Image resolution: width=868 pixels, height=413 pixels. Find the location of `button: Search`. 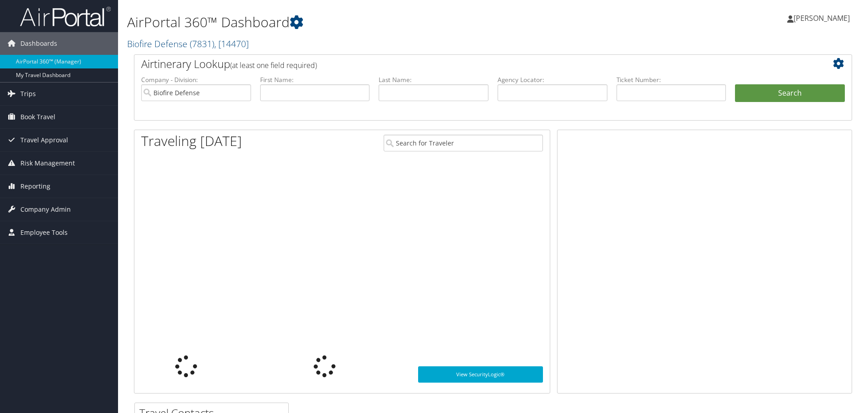

button: Search is located at coordinates (790, 93).